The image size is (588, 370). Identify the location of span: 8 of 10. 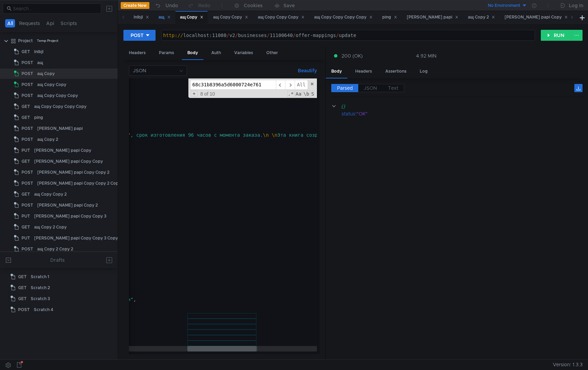
(208, 94).